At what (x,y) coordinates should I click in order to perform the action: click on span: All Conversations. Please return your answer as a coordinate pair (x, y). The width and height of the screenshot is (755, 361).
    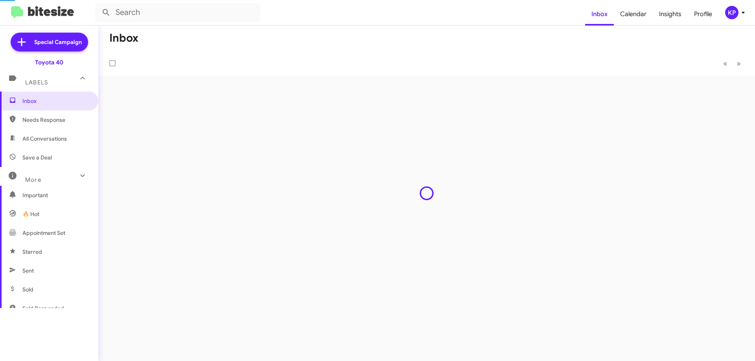
    Looking at the image, I should click on (44, 139).